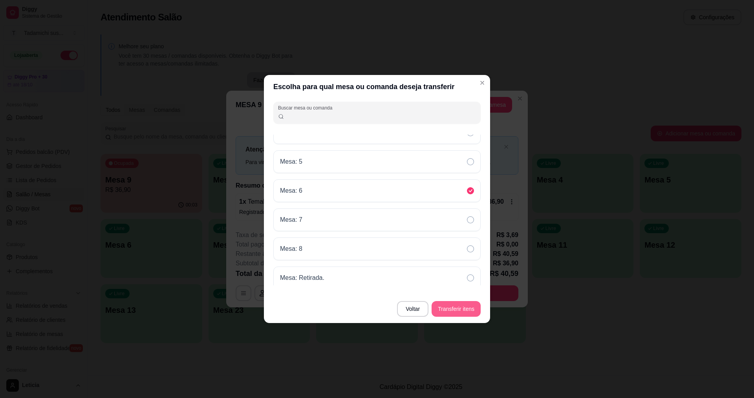  Describe the element at coordinates (291, 191) in the screenshot. I see `p: Mesa: 6` at that location.